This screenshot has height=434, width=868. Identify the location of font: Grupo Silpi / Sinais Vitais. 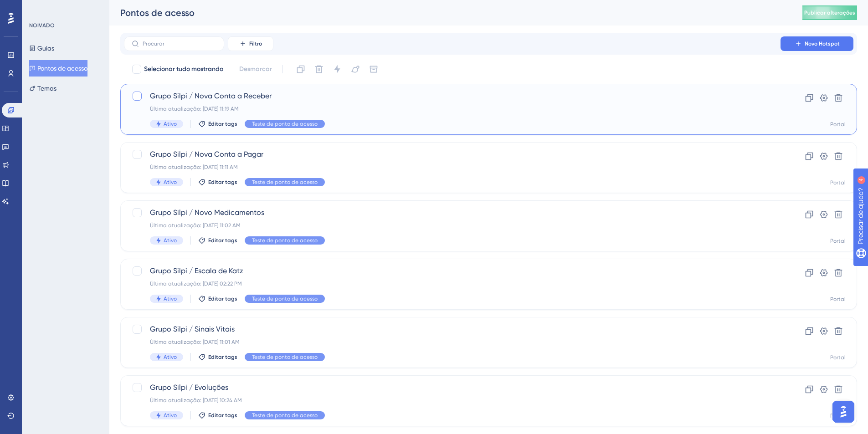
(192, 329).